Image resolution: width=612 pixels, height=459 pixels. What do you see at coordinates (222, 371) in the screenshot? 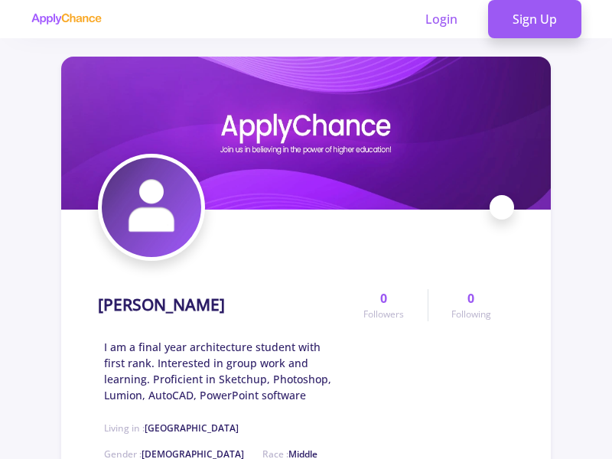
I see `span: I am a final year architecture student with first rank. Interested in group work and learning. Pr...` at bounding box center [222, 371].